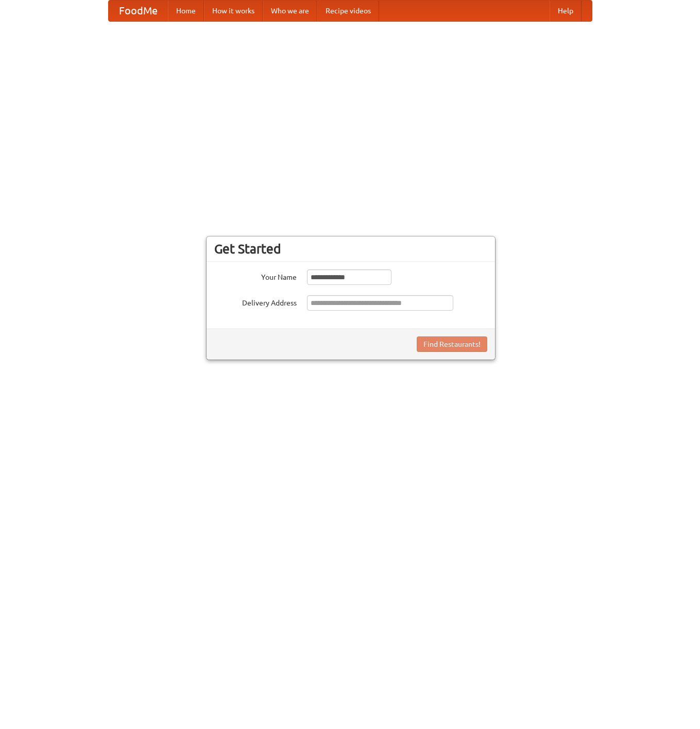  Describe the element at coordinates (451, 344) in the screenshot. I see `button: Find Restaurants!` at that location.